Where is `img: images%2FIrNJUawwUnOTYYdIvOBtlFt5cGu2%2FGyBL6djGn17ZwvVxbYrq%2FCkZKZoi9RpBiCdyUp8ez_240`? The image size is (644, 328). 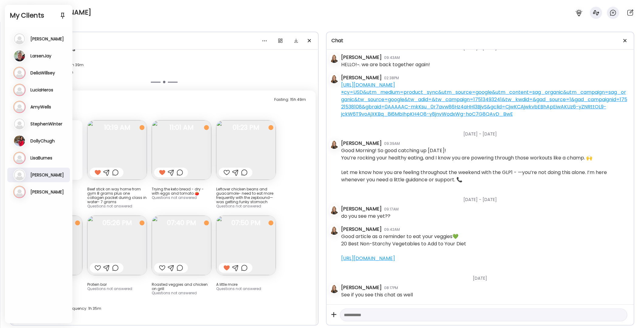 img: images%2FIrNJUawwUnOTYYdIvOBtlFt5cGu2%2FGyBL6djGn17ZwvVxbYrq%2FCkZKZoi9RpBiCdyUp8ez_240 is located at coordinates (117, 150).